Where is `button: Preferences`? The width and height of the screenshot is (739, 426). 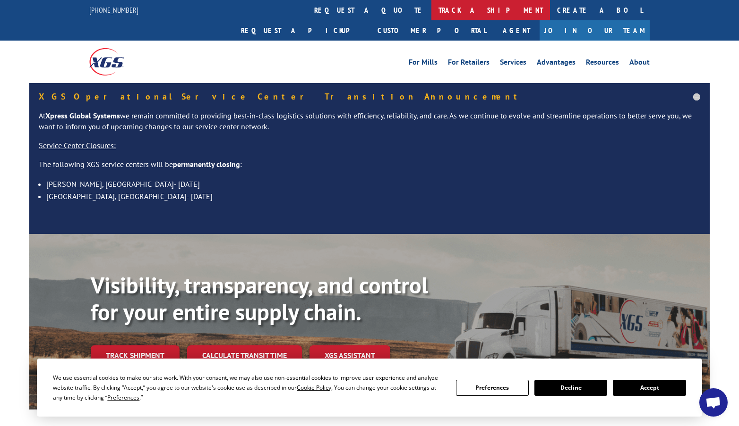
button: Preferences is located at coordinates (492, 388).